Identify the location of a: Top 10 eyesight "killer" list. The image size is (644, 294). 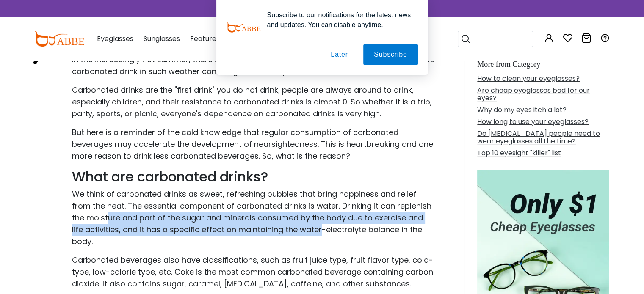
(519, 153).